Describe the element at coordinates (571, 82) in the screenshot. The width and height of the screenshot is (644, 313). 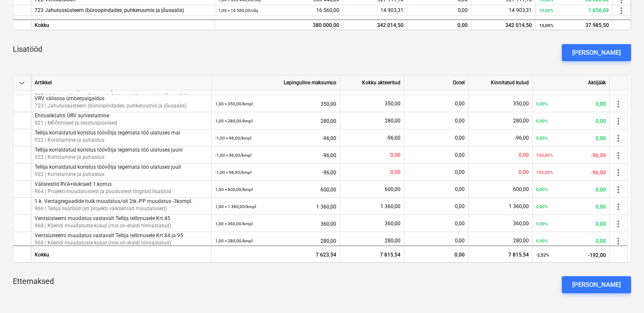
I see `div: Aktijääk` at that location.